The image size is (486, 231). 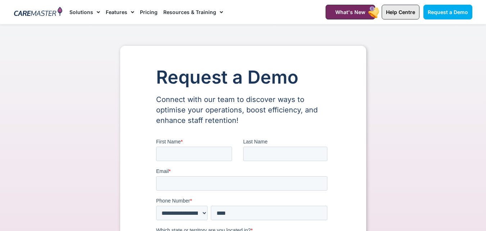 I want to click on a: What's New, so click(x=350, y=12).